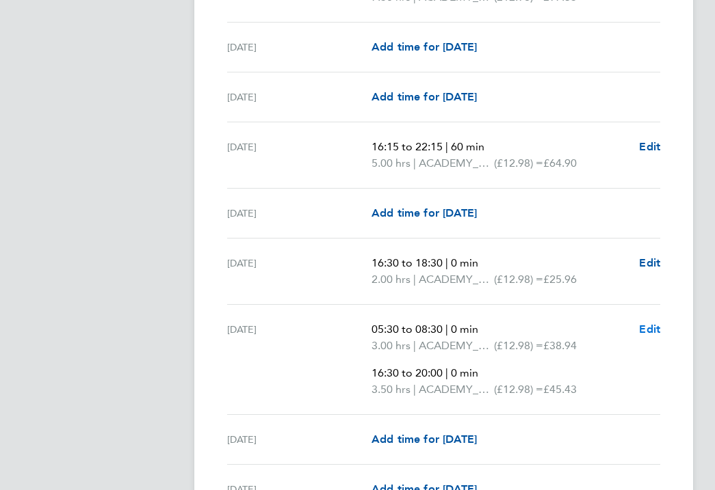  I want to click on span: 3.00 hrs, so click(391, 345).